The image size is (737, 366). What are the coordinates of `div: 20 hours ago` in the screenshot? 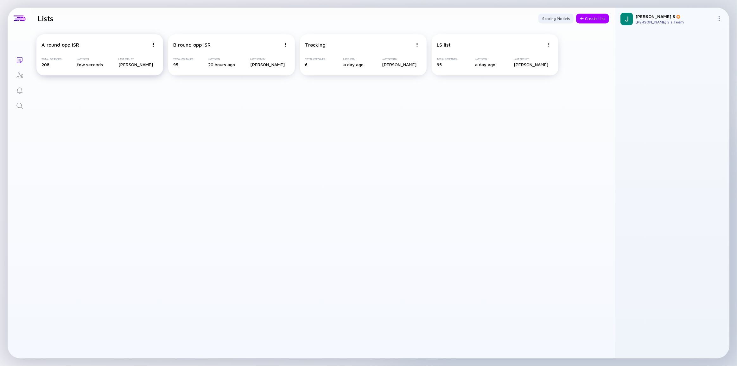 It's located at (222, 64).